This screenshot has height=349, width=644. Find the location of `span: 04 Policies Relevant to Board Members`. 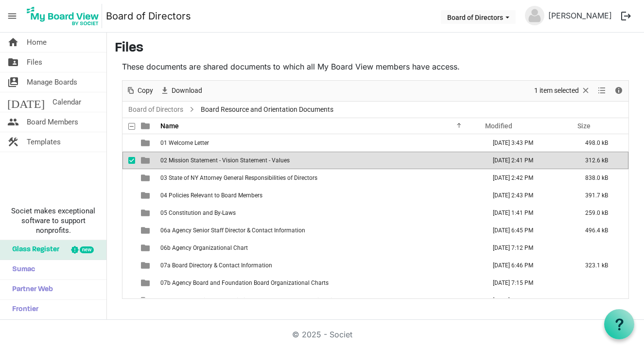

span: 04 Policies Relevant to Board Members is located at coordinates (211, 195).